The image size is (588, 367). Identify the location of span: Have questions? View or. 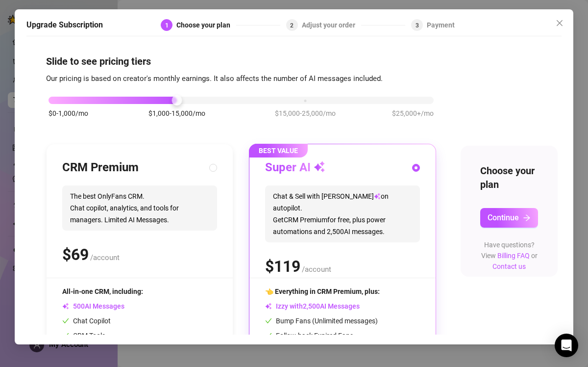
(509, 255).